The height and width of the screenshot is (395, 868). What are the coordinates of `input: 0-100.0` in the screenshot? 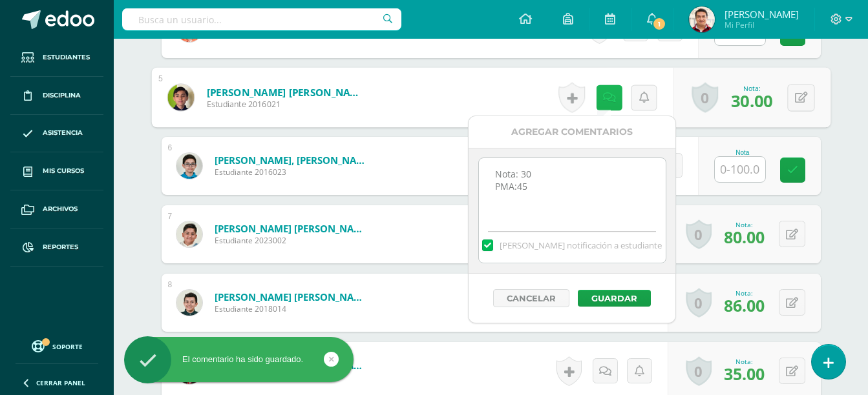 It's located at (740, 169).